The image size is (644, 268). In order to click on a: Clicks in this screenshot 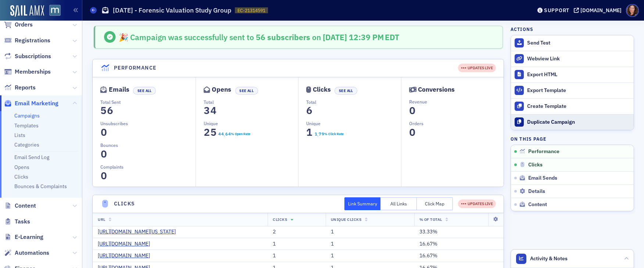, I will do `click(21, 177)`.